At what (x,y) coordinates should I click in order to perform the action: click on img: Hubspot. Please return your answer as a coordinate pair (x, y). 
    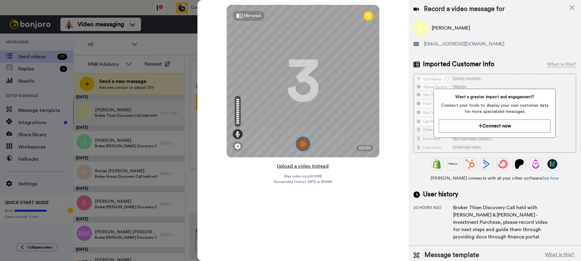
    Looking at the image, I should click on (470, 164).